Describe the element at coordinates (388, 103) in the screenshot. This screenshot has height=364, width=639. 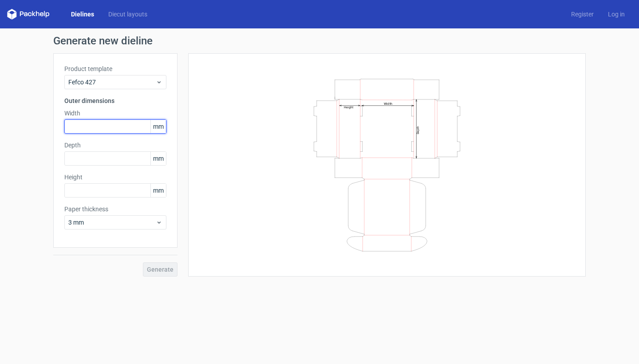
I see `text: Width` at that location.